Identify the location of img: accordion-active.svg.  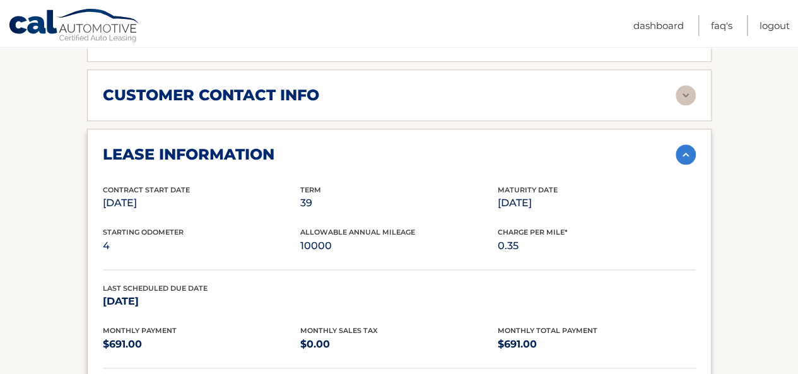
(685, 154).